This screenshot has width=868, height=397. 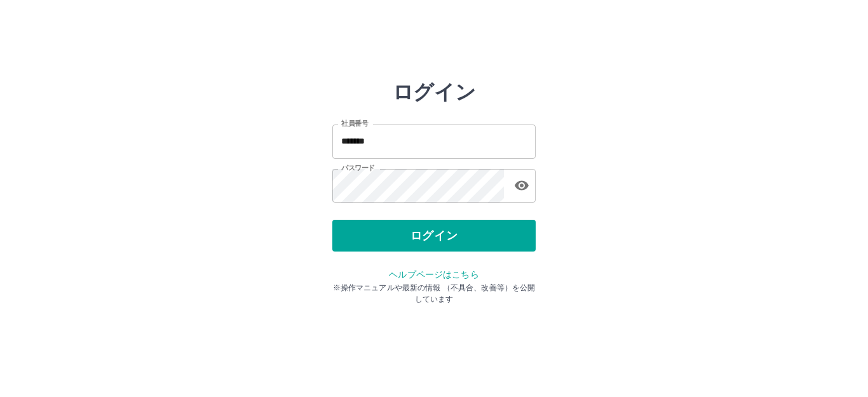 What do you see at coordinates (434, 235) in the screenshot?
I see `button: ログイン` at bounding box center [434, 235].